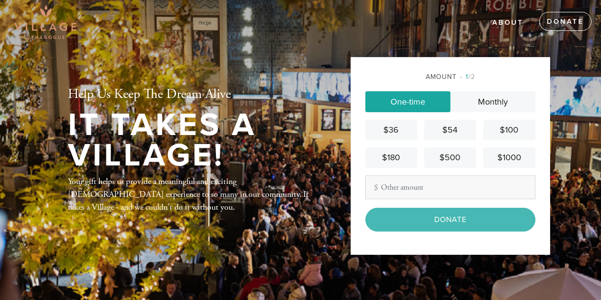  What do you see at coordinates (194, 95) in the screenshot?
I see `h2: Help Us Keep The Dream Alive` at bounding box center [194, 95].